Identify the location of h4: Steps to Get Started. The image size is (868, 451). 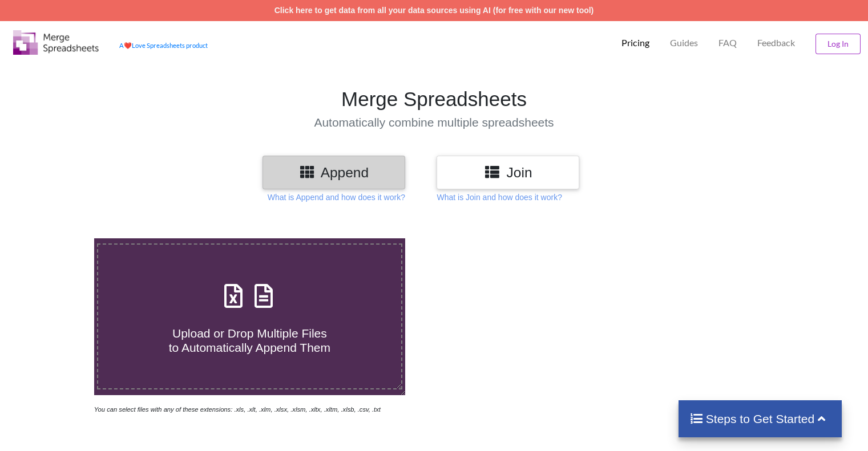
(760, 418).